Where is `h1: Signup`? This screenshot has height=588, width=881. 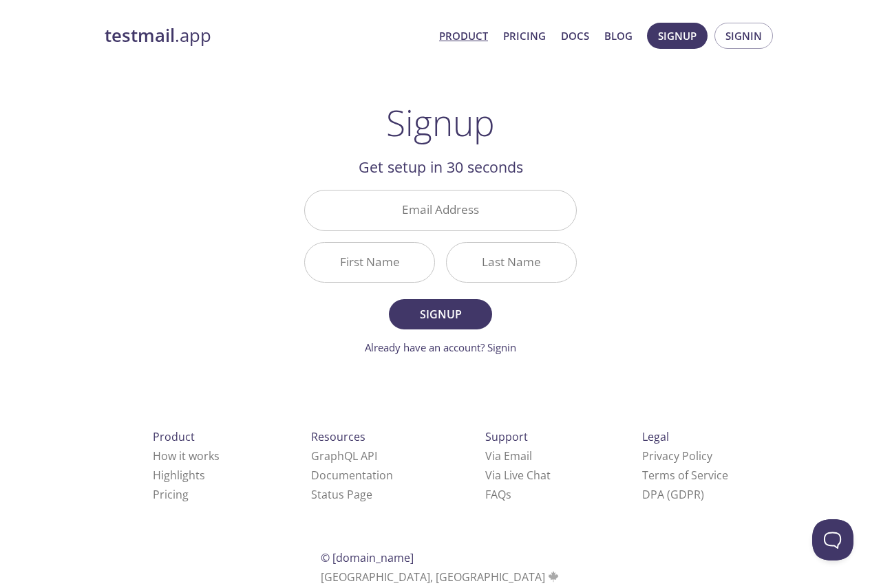
h1: Signup is located at coordinates (440, 123).